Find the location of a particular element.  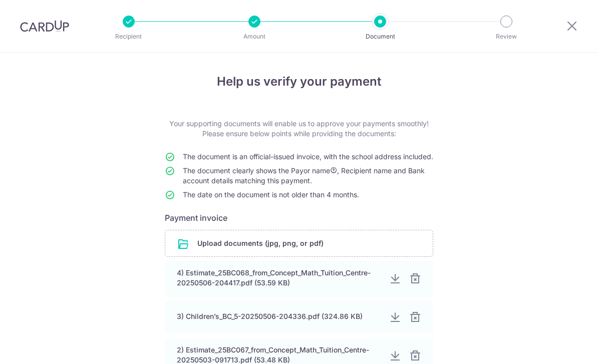

div: Upload documents (jpg, png, or pdf) is located at coordinates (299, 244).